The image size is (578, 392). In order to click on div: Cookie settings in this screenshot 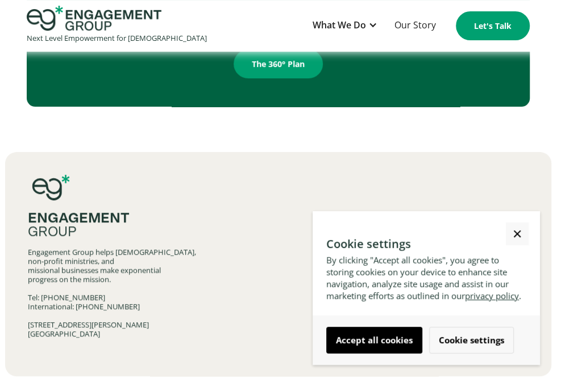, I will do `click(426, 244)`.